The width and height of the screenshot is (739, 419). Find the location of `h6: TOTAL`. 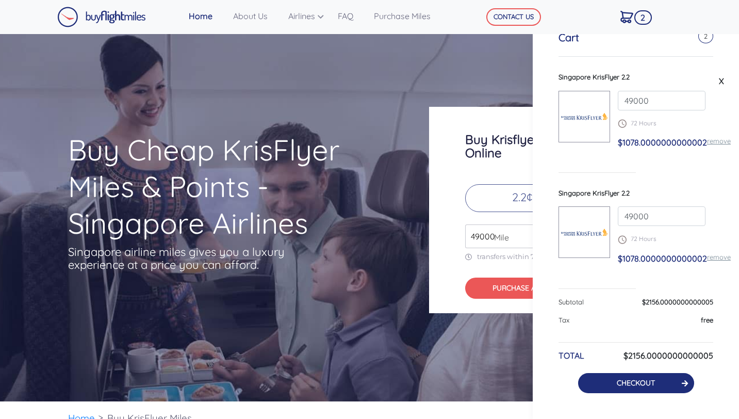

h6: TOTAL is located at coordinates (571, 355).